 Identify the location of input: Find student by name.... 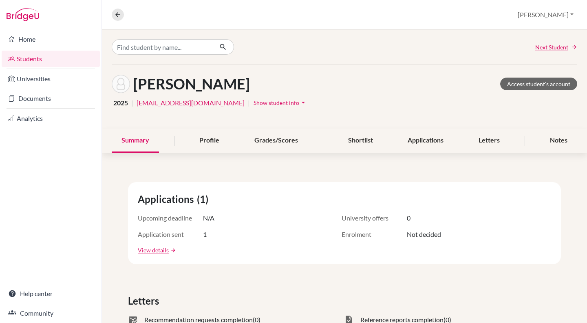
(162, 47).